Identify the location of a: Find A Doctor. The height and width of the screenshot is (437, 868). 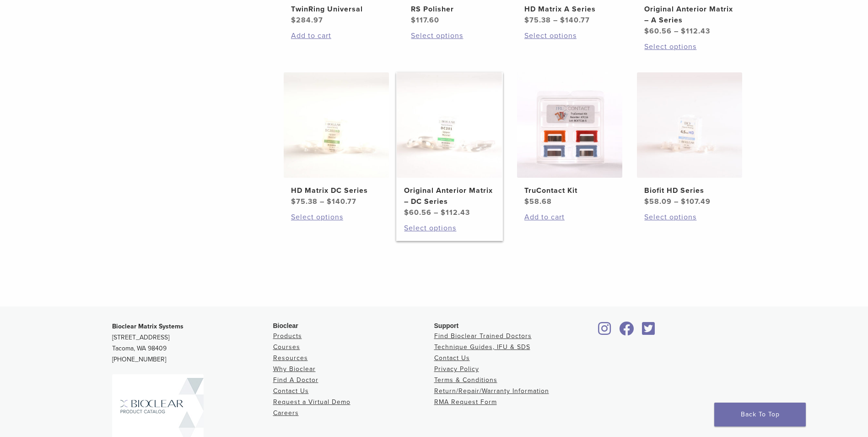
(296, 379).